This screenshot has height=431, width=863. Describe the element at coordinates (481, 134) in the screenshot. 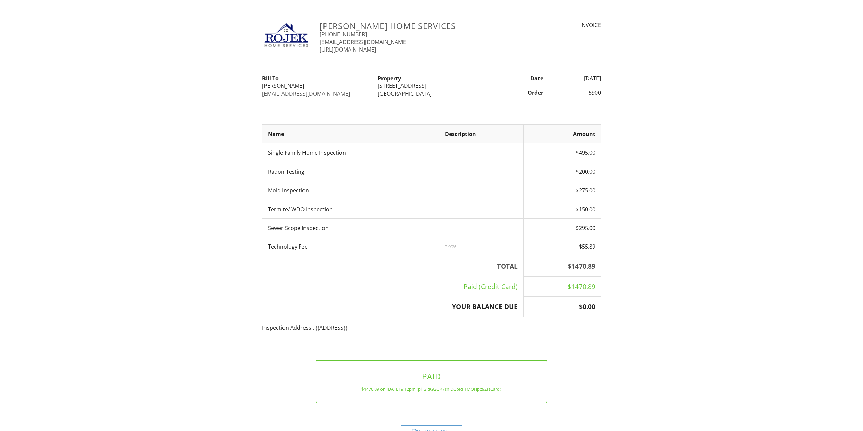

I see `th: Description` at that location.